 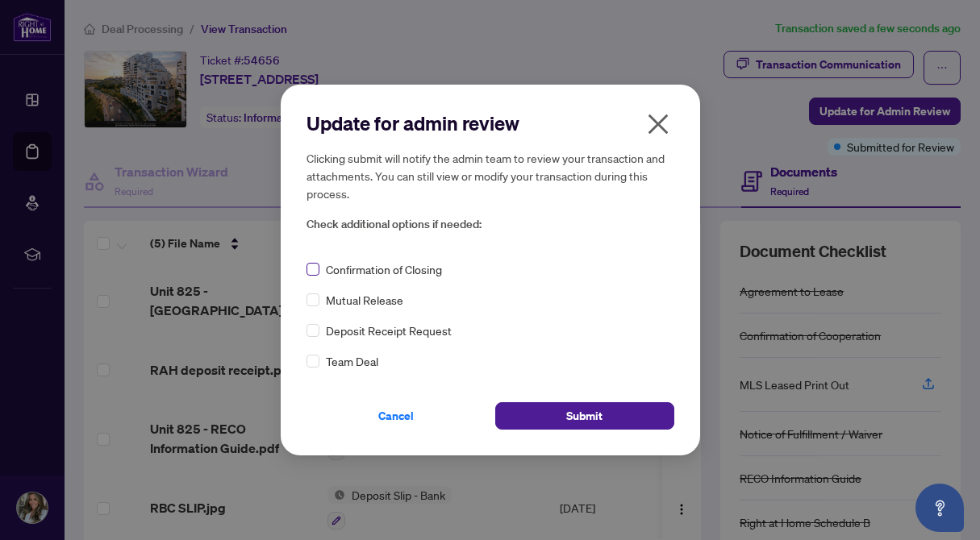 I want to click on span: Submit, so click(x=584, y=416).